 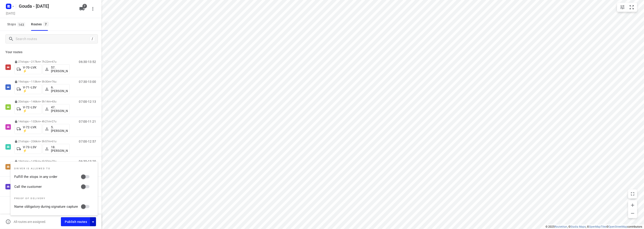 What do you see at coordinates (10, 13) in the screenshot?
I see `h5: Project date` at bounding box center [10, 13].